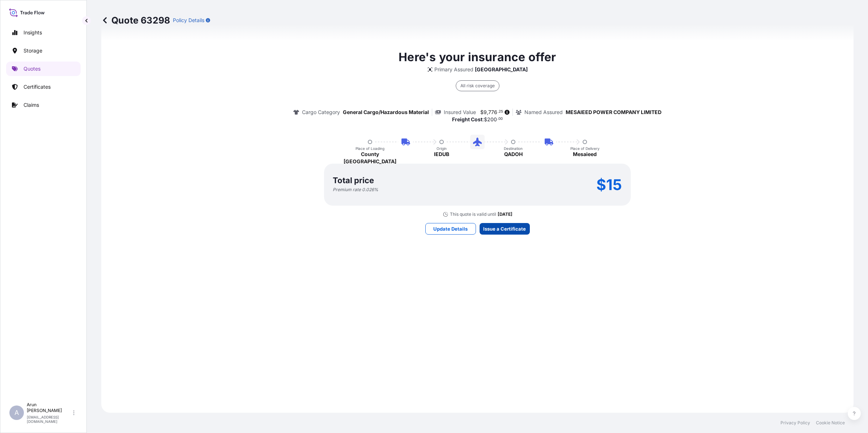 The width and height of the screenshot is (868, 433). What do you see at coordinates (33, 51) in the screenshot?
I see `p: Storage` at bounding box center [33, 51].